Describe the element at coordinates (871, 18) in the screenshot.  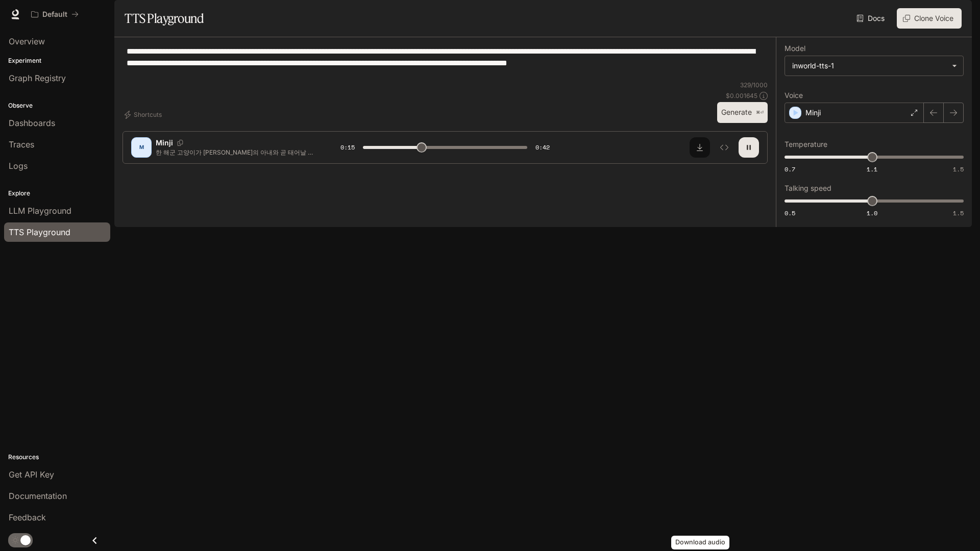
I see `a: Docs` at that location.